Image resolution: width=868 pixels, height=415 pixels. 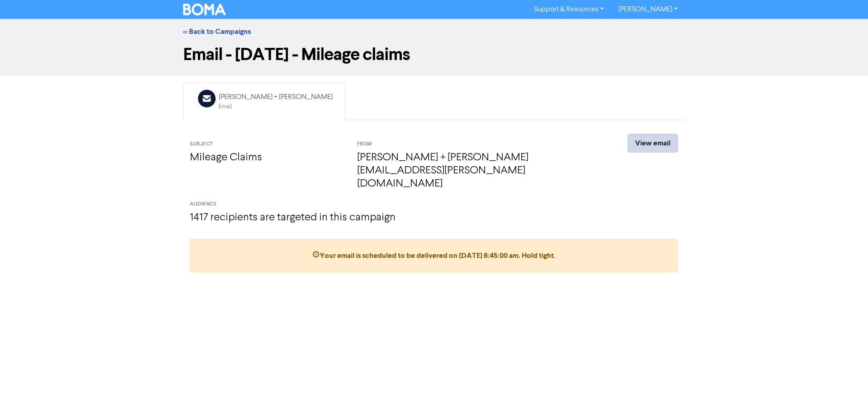 What do you see at coordinates (845, 393) in the screenshot?
I see `div: Chat Widget` at bounding box center [845, 393].